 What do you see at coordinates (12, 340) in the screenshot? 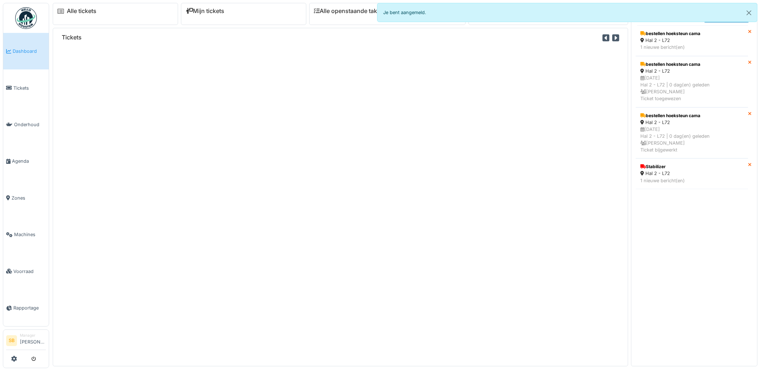
I see `li: SB` at bounding box center [12, 340].